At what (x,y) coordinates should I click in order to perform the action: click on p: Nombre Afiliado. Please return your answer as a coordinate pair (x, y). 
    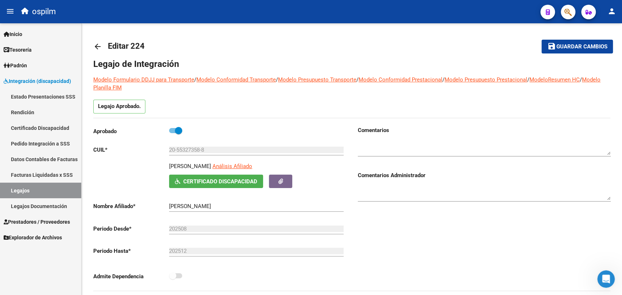
    Looking at the image, I should click on (131, 207).